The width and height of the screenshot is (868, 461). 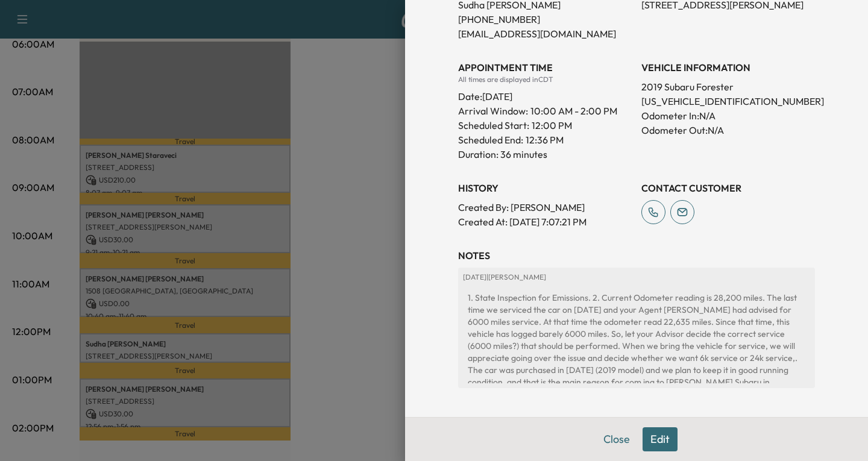 What do you see at coordinates (545, 188) in the screenshot?
I see `h3: History` at bounding box center [545, 188].